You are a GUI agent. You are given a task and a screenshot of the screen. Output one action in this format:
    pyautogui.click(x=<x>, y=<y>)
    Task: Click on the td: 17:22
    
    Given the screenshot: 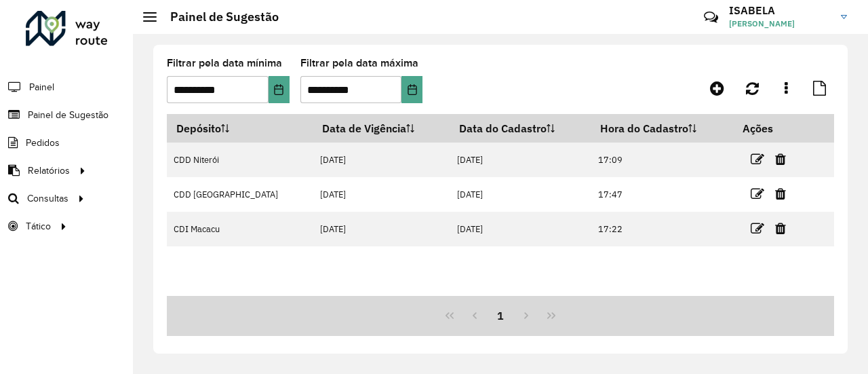 What is the action you would take?
    pyautogui.click(x=662, y=229)
    